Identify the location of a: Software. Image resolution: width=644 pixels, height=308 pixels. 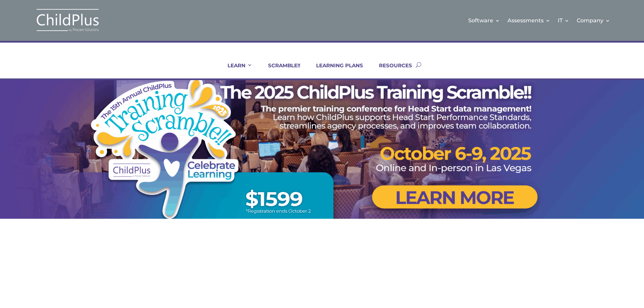
(484, 20).